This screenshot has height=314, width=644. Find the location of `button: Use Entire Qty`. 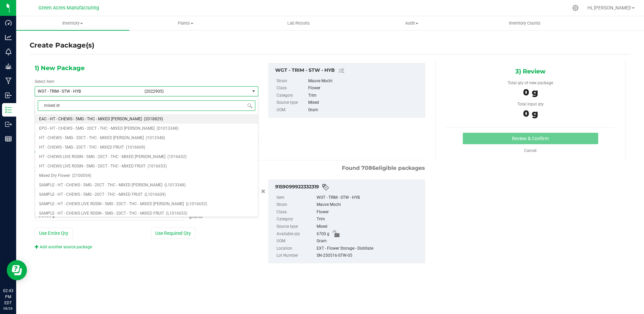

button: Use Entire Qty is located at coordinates (54, 233).